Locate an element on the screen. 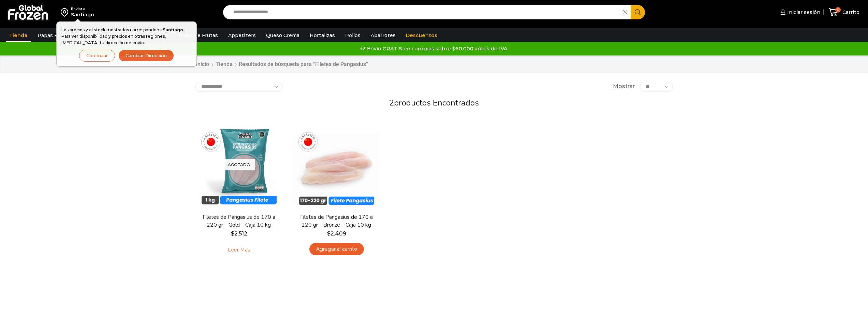 The height and width of the screenshot is (310, 868). a: Hortalizas is located at coordinates (322, 35).